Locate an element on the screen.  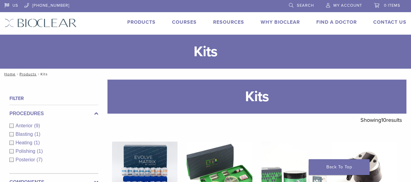
span: Blasting is located at coordinates (25, 134).